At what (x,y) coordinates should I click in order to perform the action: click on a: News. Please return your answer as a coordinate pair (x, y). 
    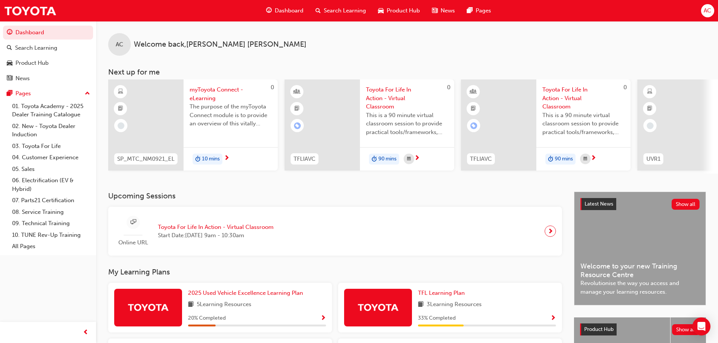
    Looking at the image, I should click on (48, 78).